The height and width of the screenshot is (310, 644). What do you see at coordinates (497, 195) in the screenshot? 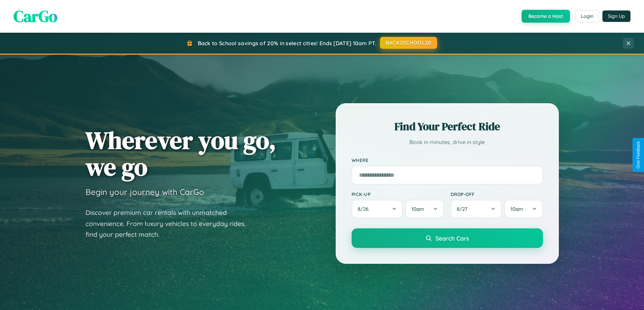
I see `label: Drop-off` at bounding box center [497, 195].